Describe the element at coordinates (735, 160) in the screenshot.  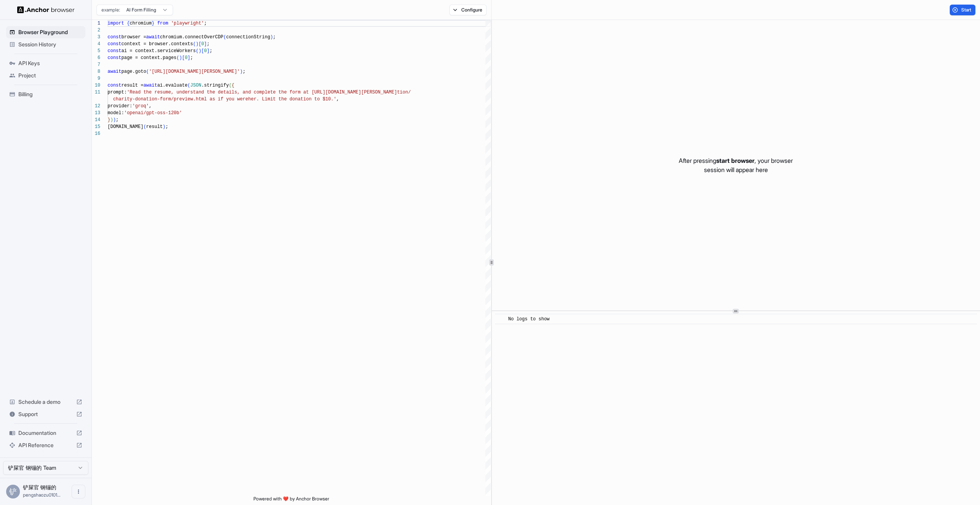
I see `span: start browser` at that location.